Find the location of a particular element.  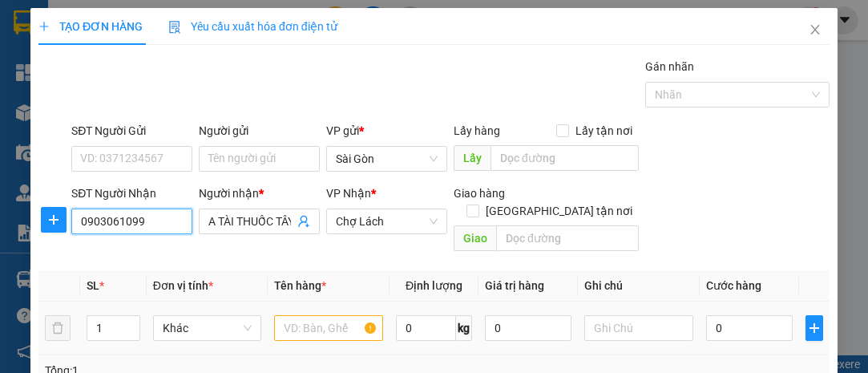

span: user-add is located at coordinates (304, 221).